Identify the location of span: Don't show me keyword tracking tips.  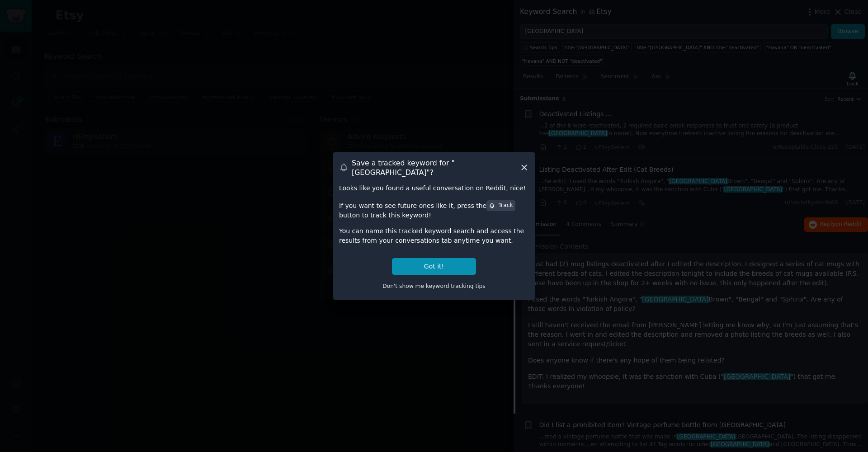
(434, 286).